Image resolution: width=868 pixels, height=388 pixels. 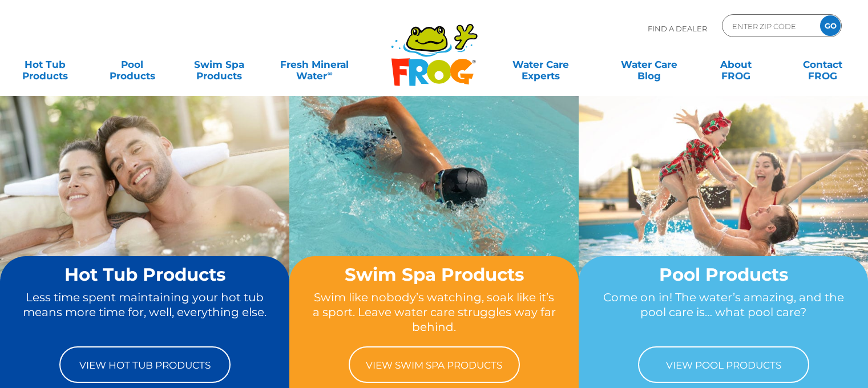 I want to click on a: Water CareExperts, so click(x=540, y=65).